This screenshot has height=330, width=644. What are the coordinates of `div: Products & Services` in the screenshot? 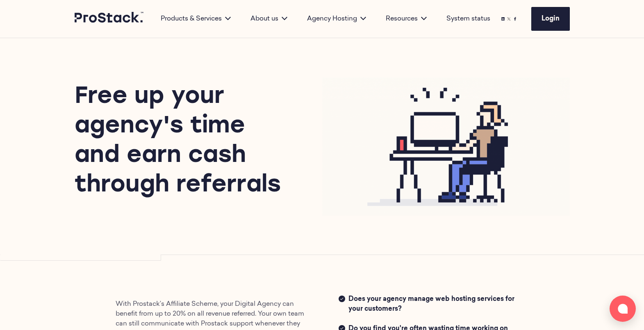 It's located at (196, 19).